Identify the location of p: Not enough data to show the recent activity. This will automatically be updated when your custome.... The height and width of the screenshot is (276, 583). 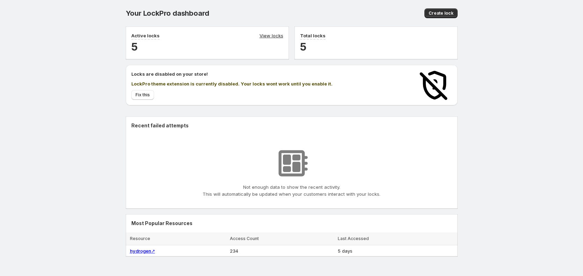
(291, 191).